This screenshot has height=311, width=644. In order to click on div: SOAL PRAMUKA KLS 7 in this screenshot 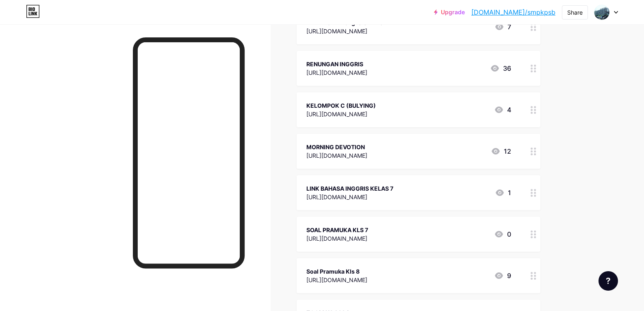, I will do `click(338, 229)`.